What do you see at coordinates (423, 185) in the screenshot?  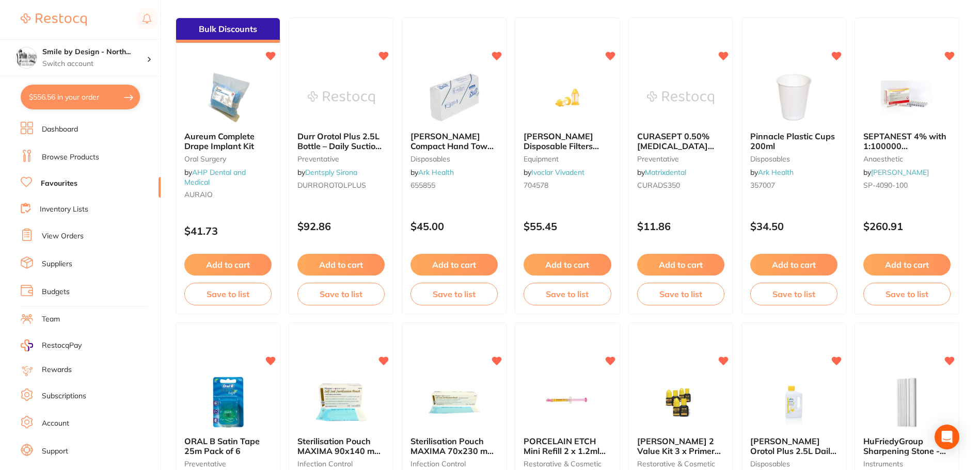 I see `span: 655855` at bounding box center [423, 185].